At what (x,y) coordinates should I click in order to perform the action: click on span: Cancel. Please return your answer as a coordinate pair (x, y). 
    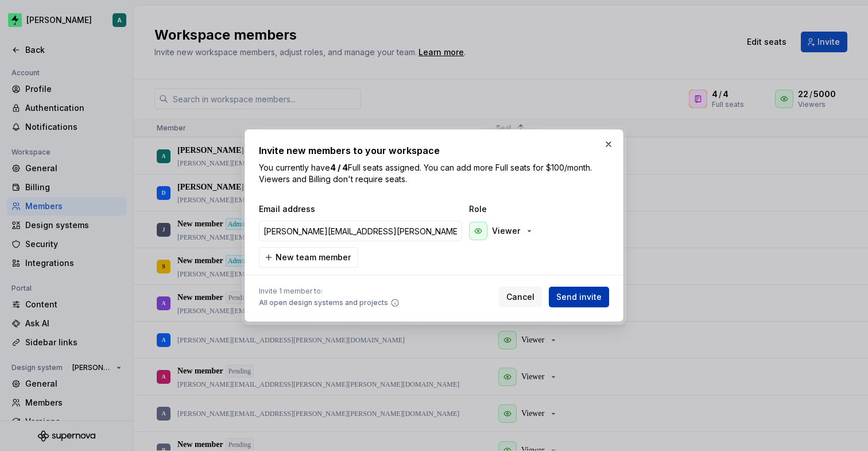
    Looking at the image, I should click on (521, 297).